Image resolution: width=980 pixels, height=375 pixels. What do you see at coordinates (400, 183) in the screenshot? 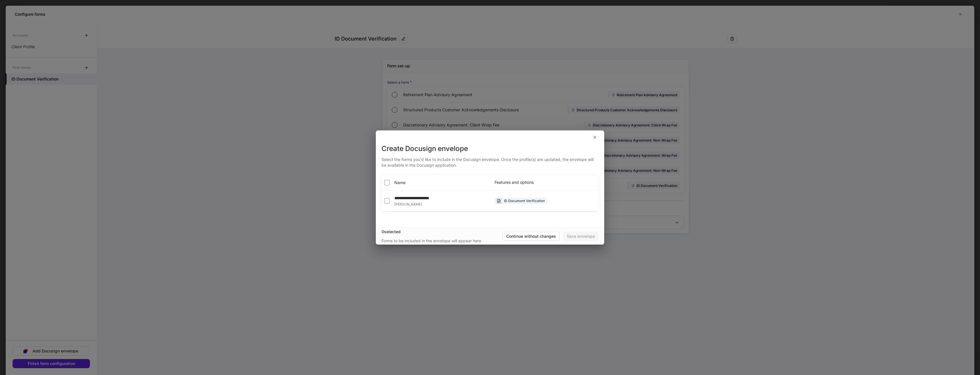
I see `span: Name` at bounding box center [400, 183].